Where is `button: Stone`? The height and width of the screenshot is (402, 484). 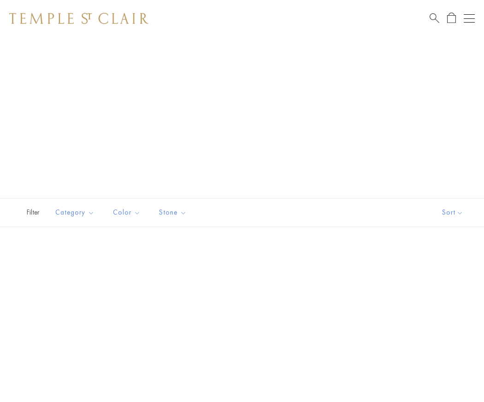 button: Stone is located at coordinates (173, 213).